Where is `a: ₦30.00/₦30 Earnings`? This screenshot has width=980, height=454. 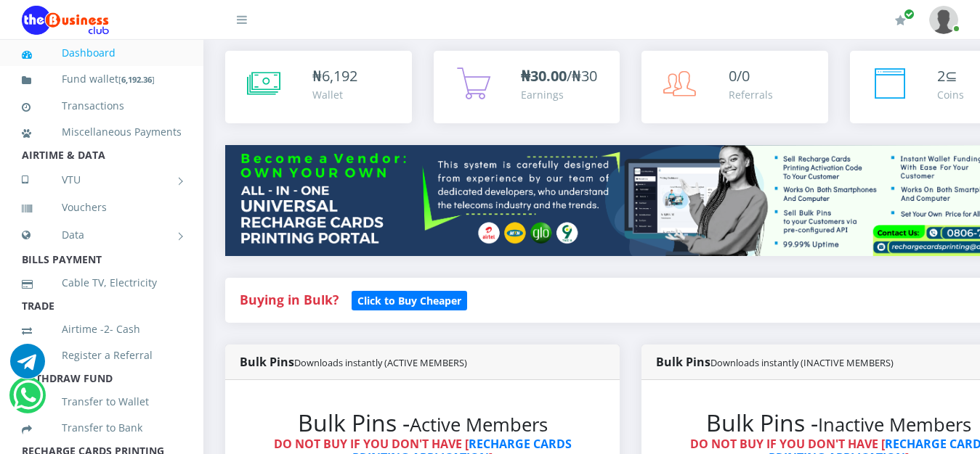 a: ₦30.00/₦30 Earnings is located at coordinates (526, 87).